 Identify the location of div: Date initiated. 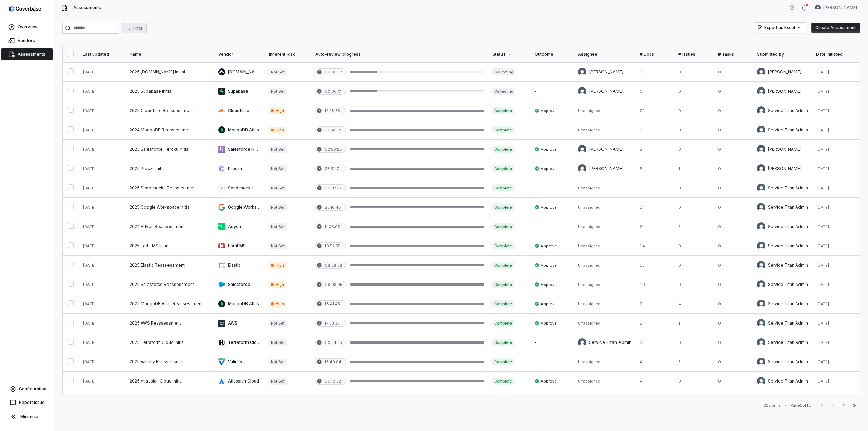
(834, 54).